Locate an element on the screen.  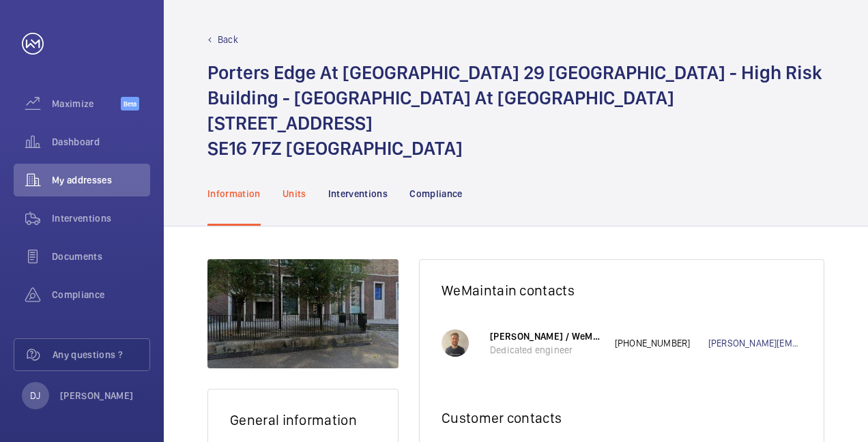
span: Beta is located at coordinates (129, 103).